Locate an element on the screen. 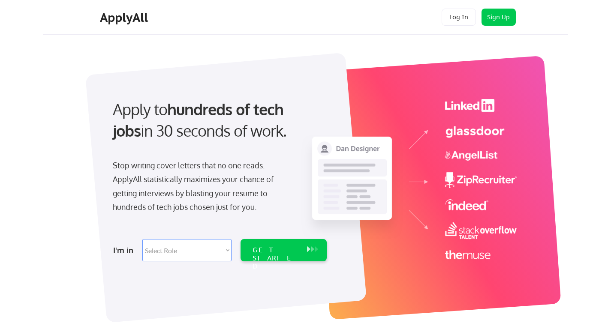 This screenshot has width=611, height=323. button: Sign Up is located at coordinates (499, 17).